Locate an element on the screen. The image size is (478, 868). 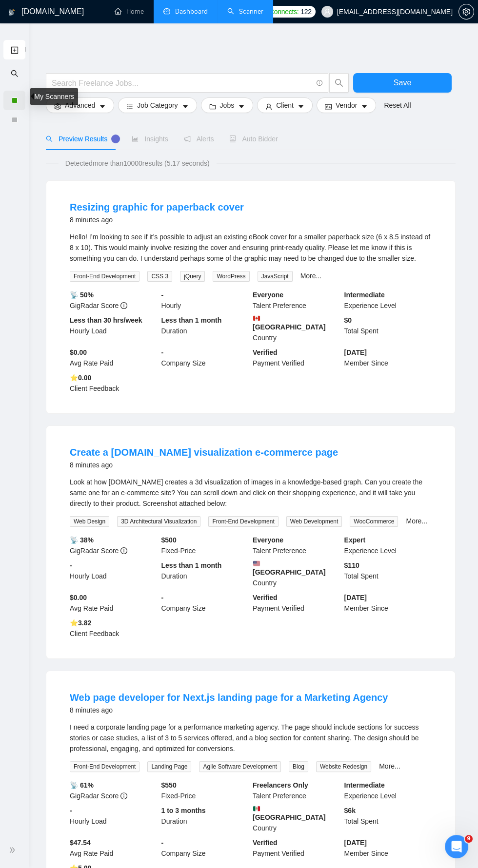
div: Tooltip anchor is located at coordinates (116, 139).